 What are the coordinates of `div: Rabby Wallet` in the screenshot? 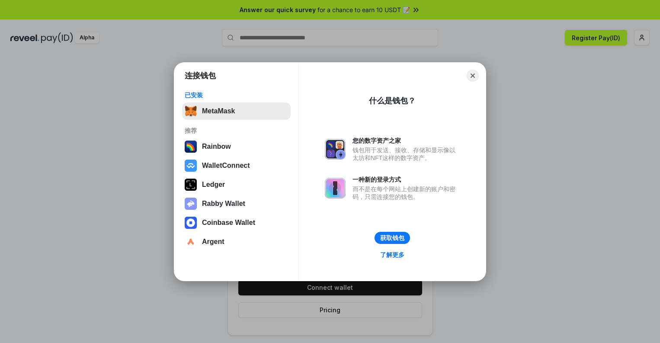 It's located at (224, 204).